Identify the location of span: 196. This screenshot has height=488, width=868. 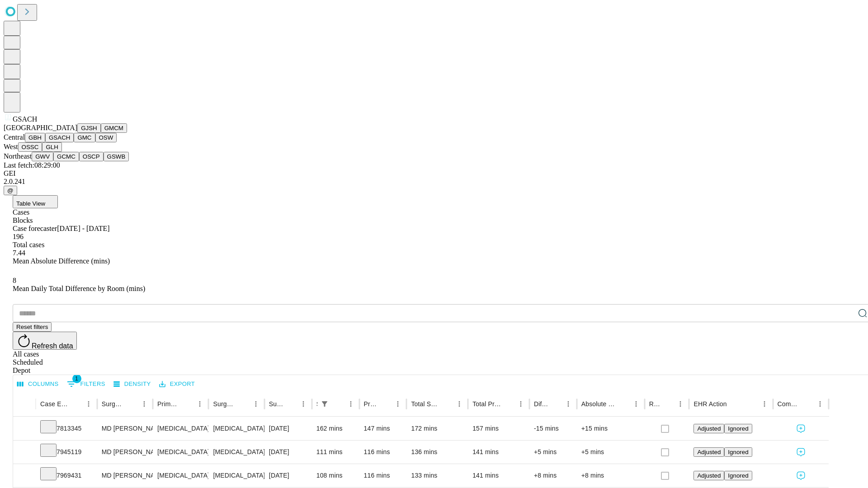
(18, 236).